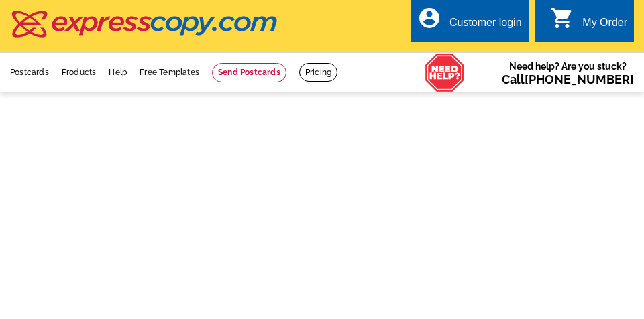 The image size is (644, 319). I want to click on i: account_circle, so click(429, 18).